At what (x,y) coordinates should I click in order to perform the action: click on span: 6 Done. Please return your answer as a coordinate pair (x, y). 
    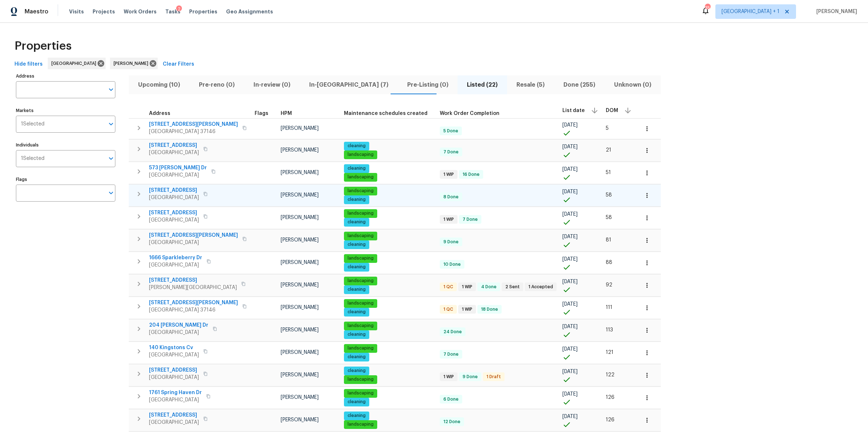
    Looking at the image, I should click on (451, 399).